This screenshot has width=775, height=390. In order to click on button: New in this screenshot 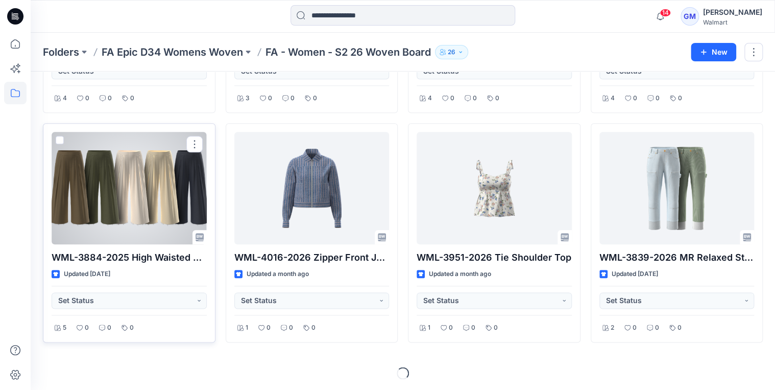, I will do `click(713, 52)`.